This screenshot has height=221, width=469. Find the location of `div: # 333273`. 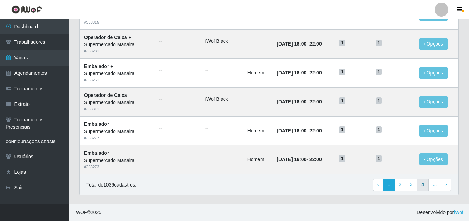

div: # 333273 is located at coordinates (117, 167).